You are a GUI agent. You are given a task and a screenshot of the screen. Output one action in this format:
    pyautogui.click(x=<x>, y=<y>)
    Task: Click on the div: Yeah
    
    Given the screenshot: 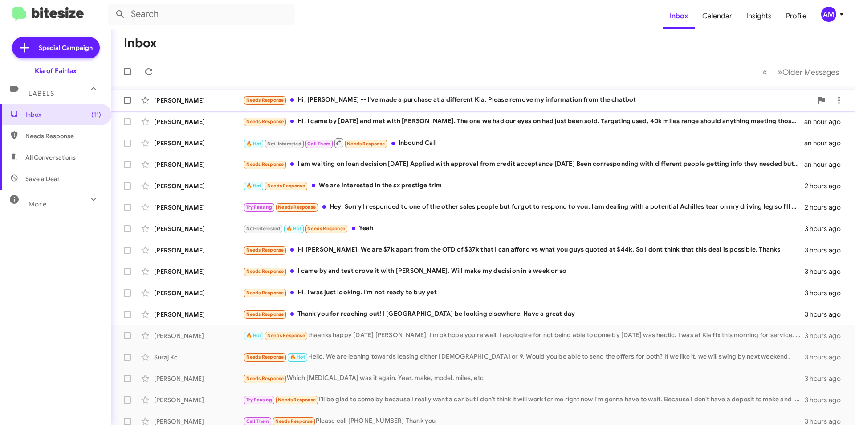 What is the action you would take?
    pyautogui.click(x=524, y=228)
    